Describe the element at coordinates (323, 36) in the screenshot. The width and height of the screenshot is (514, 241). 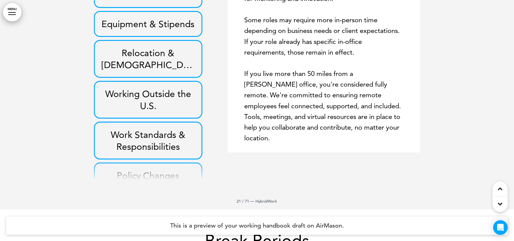
I see `p: Some roles may require more in-person time depending on business needs or client expectations. If...` at that location.